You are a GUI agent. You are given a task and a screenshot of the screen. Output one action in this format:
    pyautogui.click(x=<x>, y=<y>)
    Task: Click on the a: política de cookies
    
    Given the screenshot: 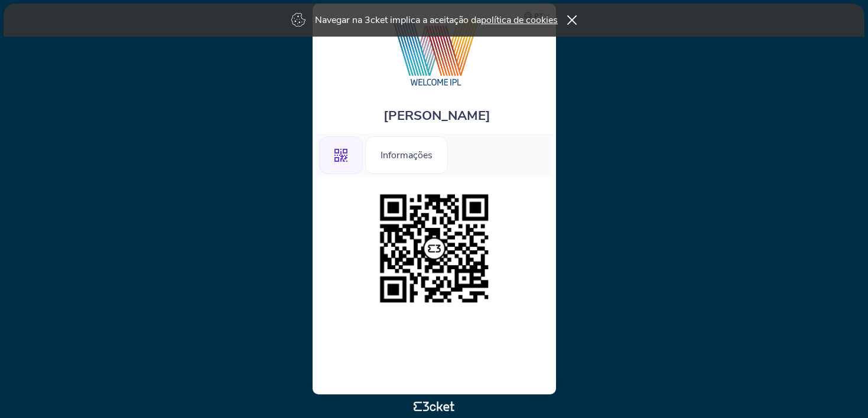 What is the action you would take?
    pyautogui.click(x=520, y=20)
    